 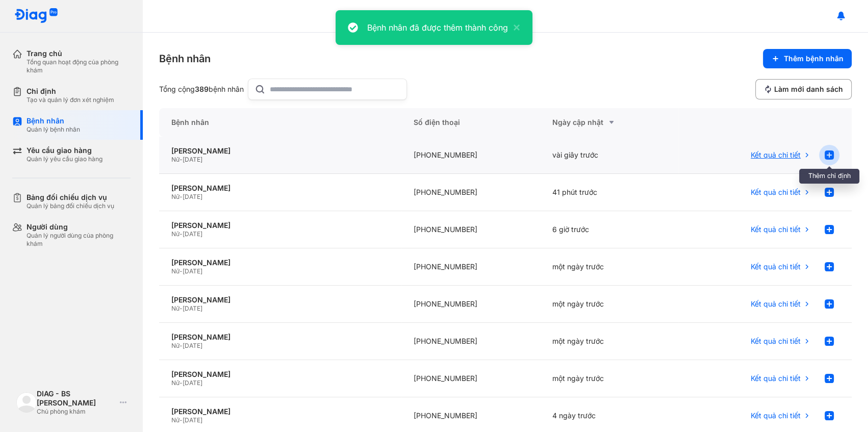 I want to click on button: Thêm bệnh nhân, so click(x=807, y=59).